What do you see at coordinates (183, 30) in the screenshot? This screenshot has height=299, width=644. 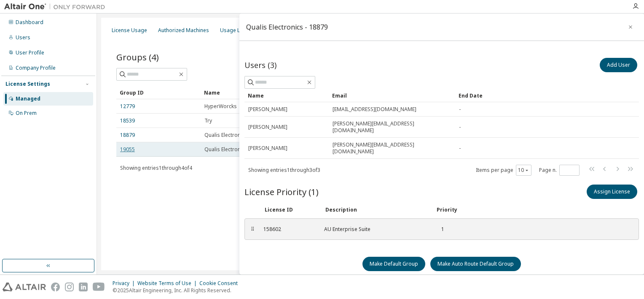 I see `div: Authorized Machines` at bounding box center [183, 30].